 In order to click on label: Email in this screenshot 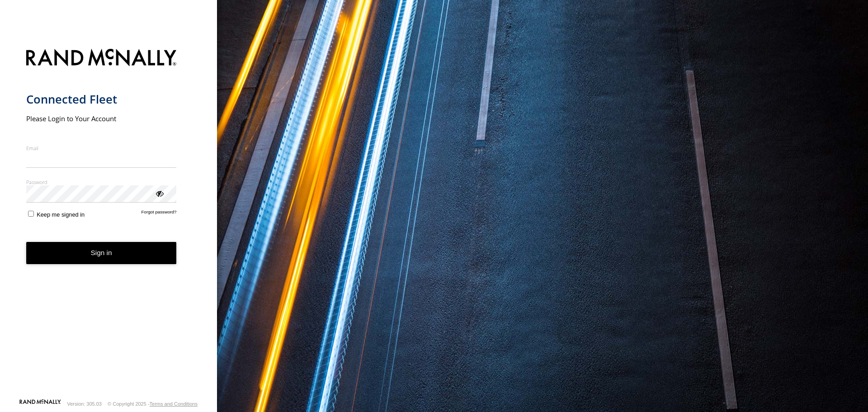, I will do `click(101, 148)`.